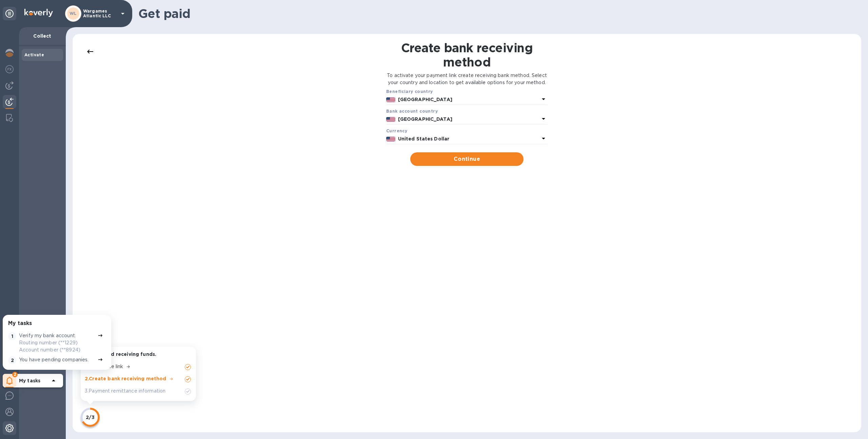 This screenshot has width=868, height=439. What do you see at coordinates (30, 381) in the screenshot?
I see `b: My tasks` at bounding box center [30, 381].